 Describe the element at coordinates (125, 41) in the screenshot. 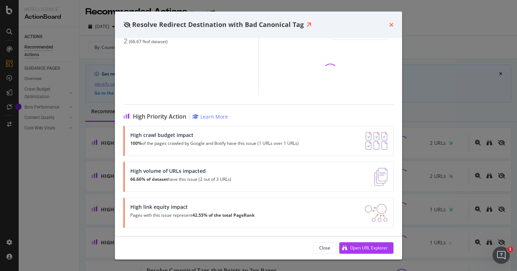

I see `div: 2` at that location.